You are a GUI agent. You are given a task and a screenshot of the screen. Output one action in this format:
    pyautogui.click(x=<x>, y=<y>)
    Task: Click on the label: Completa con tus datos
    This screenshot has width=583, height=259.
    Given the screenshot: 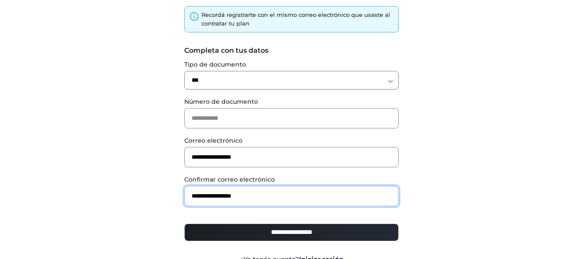 What is the action you would take?
    pyautogui.click(x=291, y=51)
    